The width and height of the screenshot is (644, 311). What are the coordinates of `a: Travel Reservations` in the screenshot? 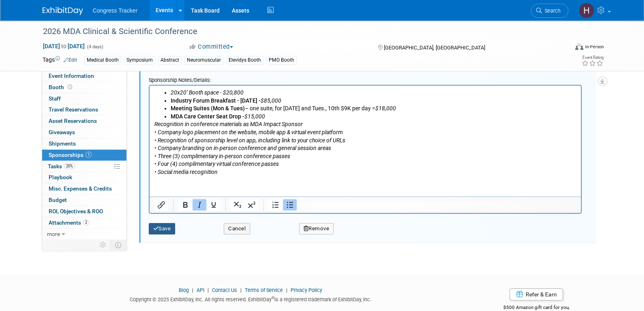 It's located at (84, 110).